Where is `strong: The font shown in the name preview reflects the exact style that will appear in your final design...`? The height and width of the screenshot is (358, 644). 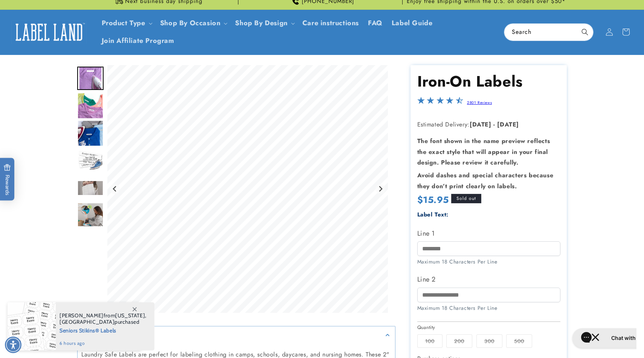
strong: The font shown in the name preview reflects the exact style that will appear in your final design... is located at coordinates (484, 152).